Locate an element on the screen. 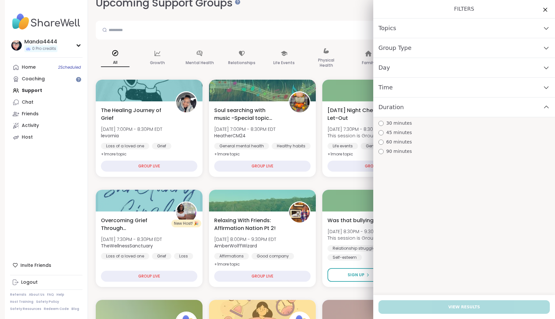 This screenshot has width=555, height=319. p: Life Events is located at coordinates (284, 63).